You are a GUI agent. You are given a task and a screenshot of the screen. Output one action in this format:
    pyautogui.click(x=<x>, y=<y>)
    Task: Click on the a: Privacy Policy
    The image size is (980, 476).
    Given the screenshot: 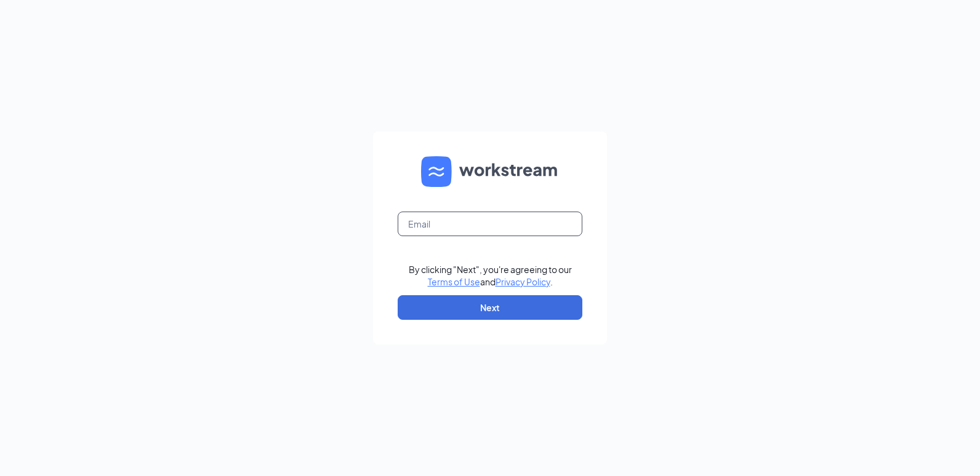 What is the action you would take?
    pyautogui.click(x=523, y=282)
    